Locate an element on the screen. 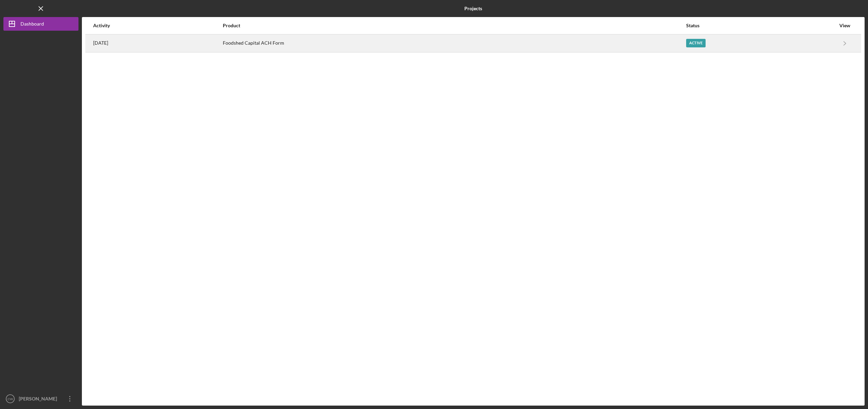 The image size is (868, 409). b: Projects is located at coordinates (473, 8).